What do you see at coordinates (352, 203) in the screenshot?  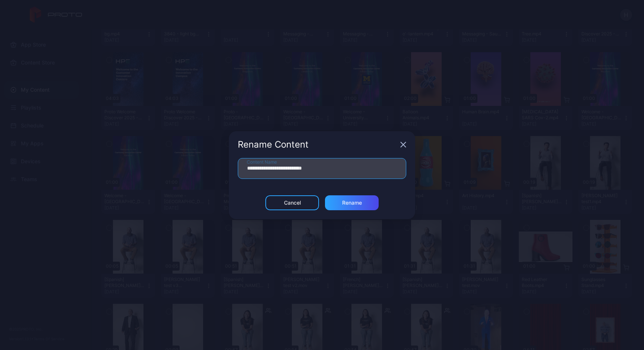 I see `div: Rename` at bounding box center [352, 203].